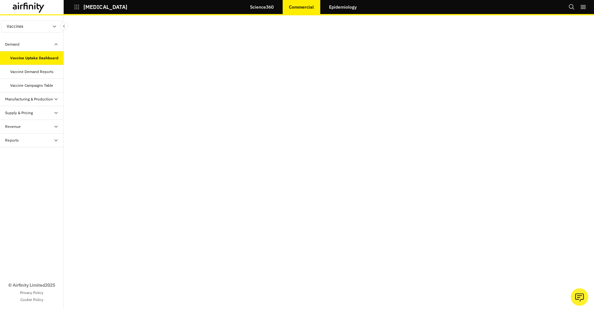 The image size is (594, 309). I want to click on div: Vaccine Uptake Dashboard, so click(34, 58).